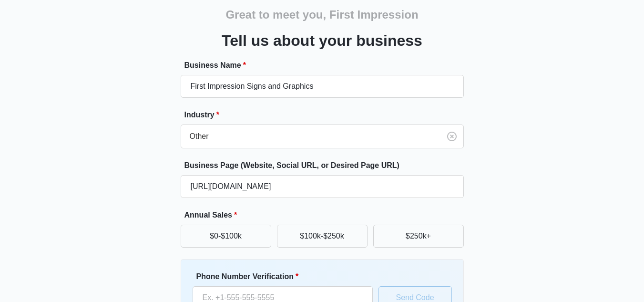 The image size is (644, 302). I want to click on button: $100k-$250k, so click(323, 236).